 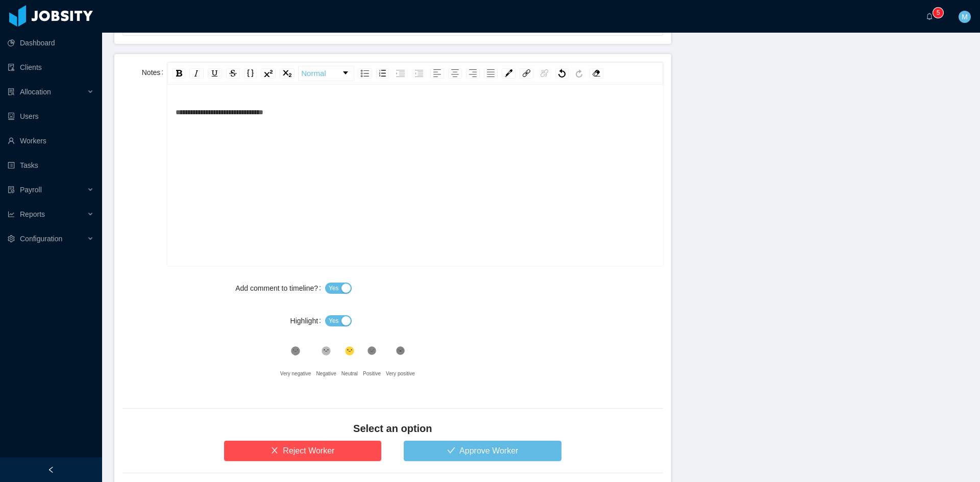 What do you see at coordinates (50, 165) in the screenshot?
I see `a: icon: profileTasks` at bounding box center [50, 165].